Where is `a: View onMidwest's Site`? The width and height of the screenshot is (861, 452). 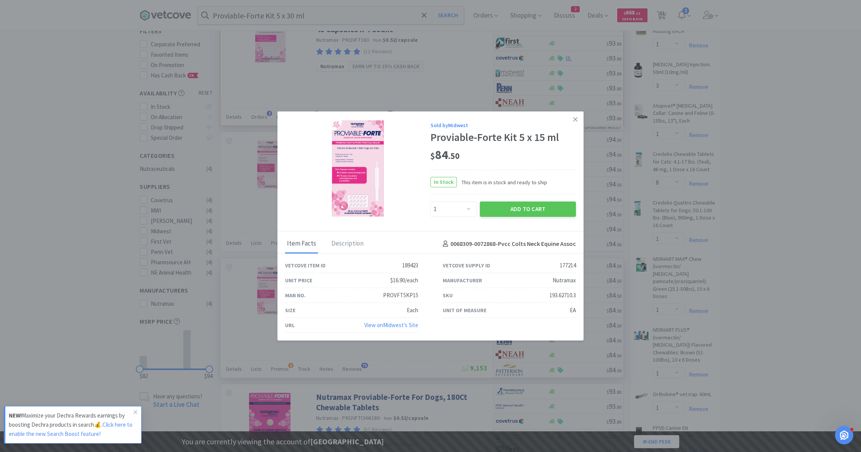
a: View onMidwest's Site is located at coordinates (391, 324).